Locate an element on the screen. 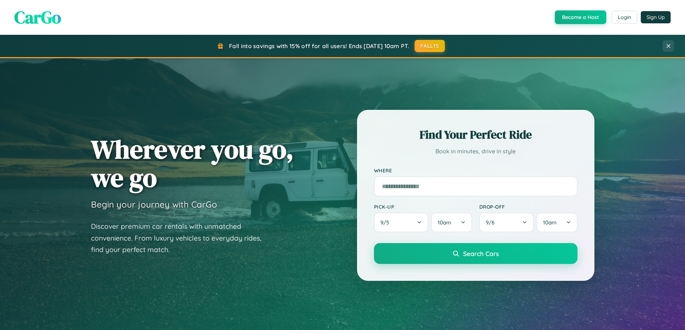 This screenshot has height=330, width=685. span: Search Cars is located at coordinates (481, 254).